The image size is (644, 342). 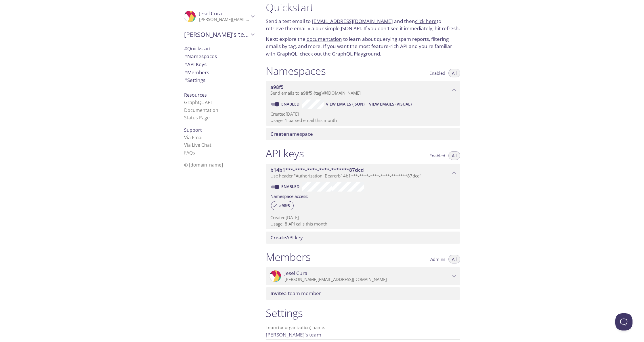 What do you see at coordinates (282, 205) in the screenshot?
I see `div: a98f5` at bounding box center [282, 205].